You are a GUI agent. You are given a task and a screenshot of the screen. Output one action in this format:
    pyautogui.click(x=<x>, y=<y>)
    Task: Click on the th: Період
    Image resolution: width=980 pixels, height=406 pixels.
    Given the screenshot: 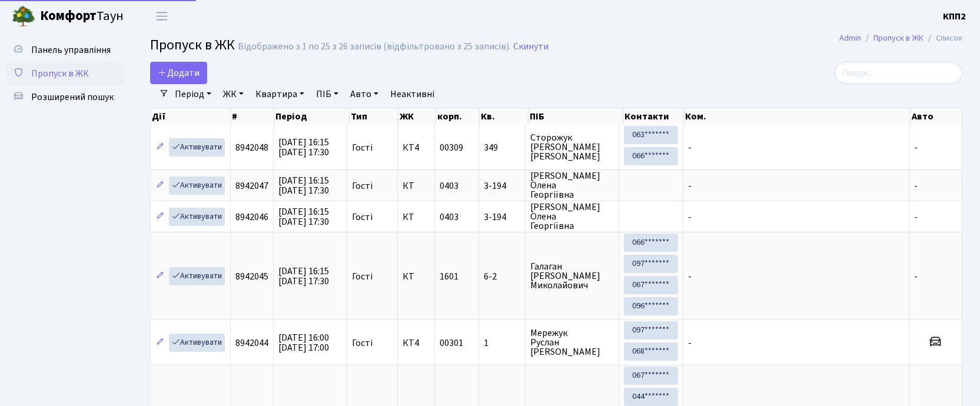 What is the action you would take?
    pyautogui.click(x=312, y=117)
    